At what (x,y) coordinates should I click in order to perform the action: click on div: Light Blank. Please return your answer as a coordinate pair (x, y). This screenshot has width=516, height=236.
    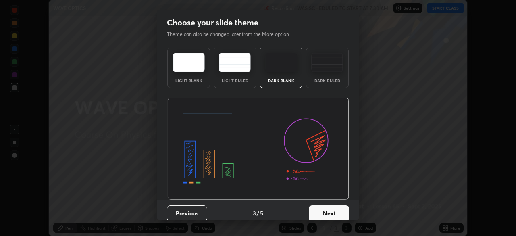
    Looking at the image, I should click on (189, 81).